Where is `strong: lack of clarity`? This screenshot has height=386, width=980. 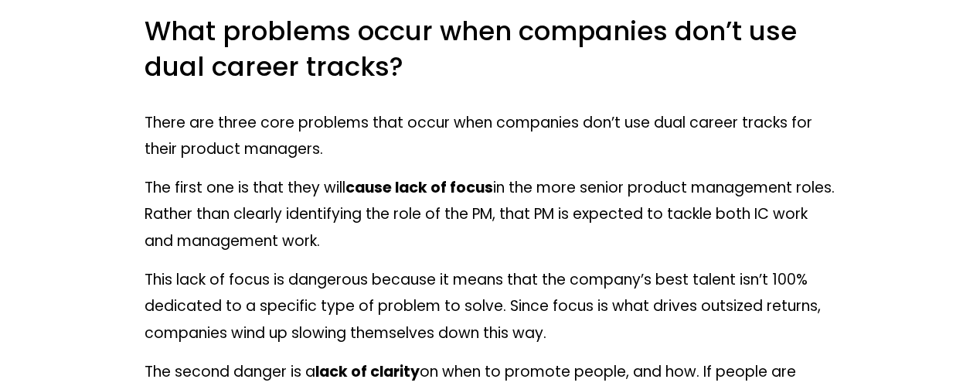 strong: lack of clarity is located at coordinates (368, 371).